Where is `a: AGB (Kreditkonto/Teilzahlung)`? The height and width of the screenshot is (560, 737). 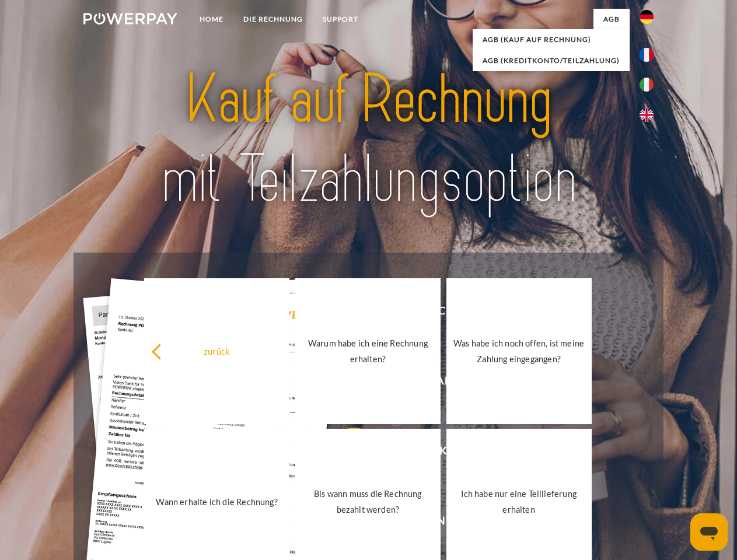 a: AGB (Kreditkonto/Teilzahlung) is located at coordinates (551, 61).